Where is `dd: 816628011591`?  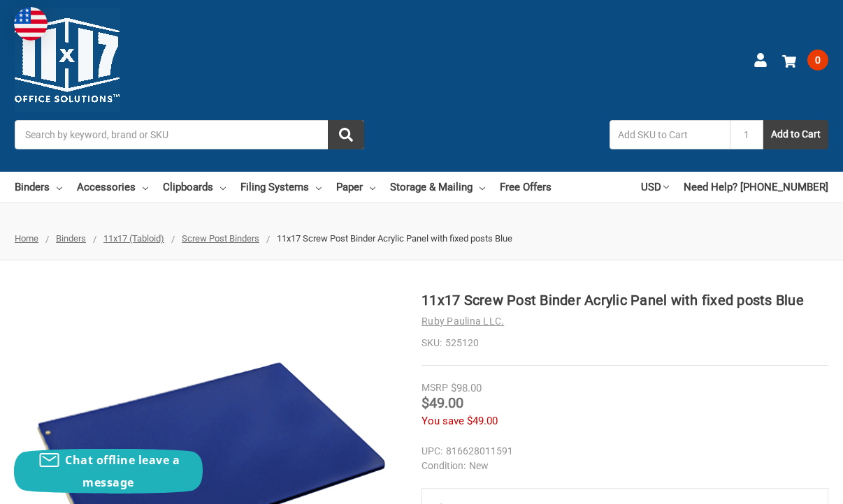
dd: 816628011591 is located at coordinates (625, 451).